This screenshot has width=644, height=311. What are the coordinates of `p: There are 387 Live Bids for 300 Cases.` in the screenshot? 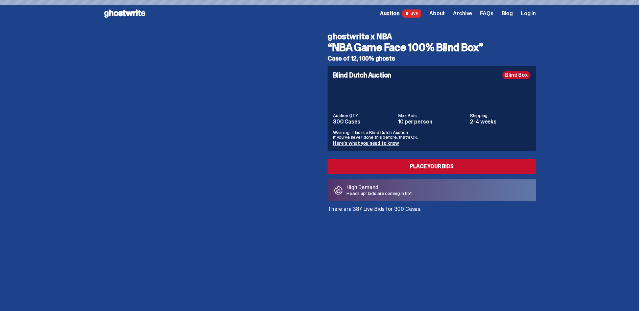 It's located at (431, 209).